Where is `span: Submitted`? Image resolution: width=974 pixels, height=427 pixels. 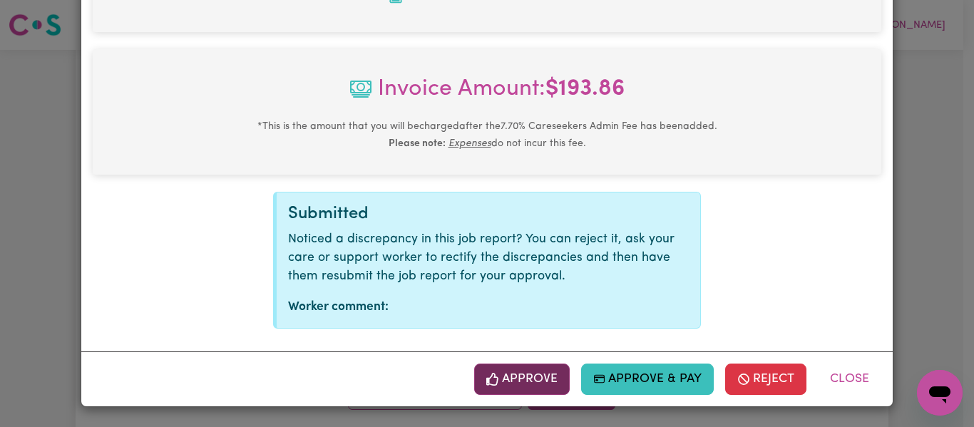 span: Submitted is located at coordinates (328, 214).